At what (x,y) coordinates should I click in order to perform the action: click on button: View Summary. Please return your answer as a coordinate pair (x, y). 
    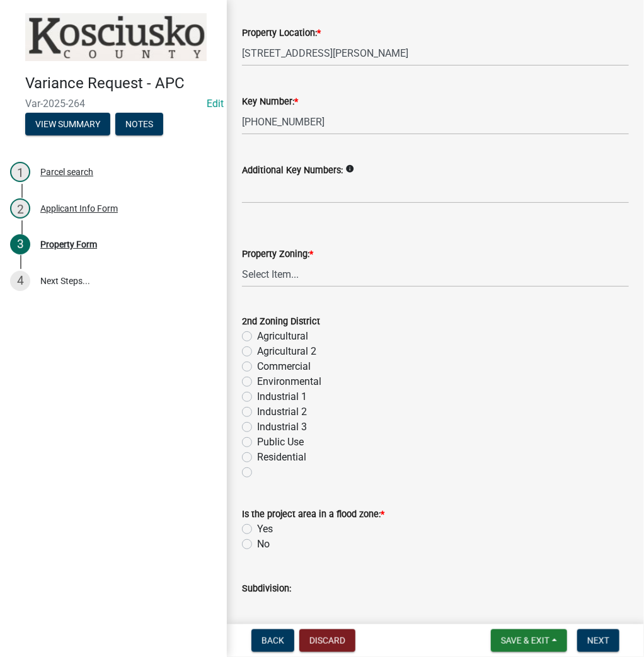
    Looking at the image, I should click on (67, 124).